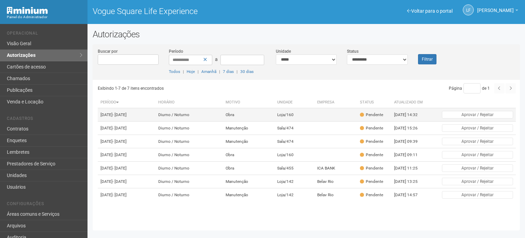  Describe the element at coordinates (468, 10) in the screenshot. I see `a: LF` at that location.